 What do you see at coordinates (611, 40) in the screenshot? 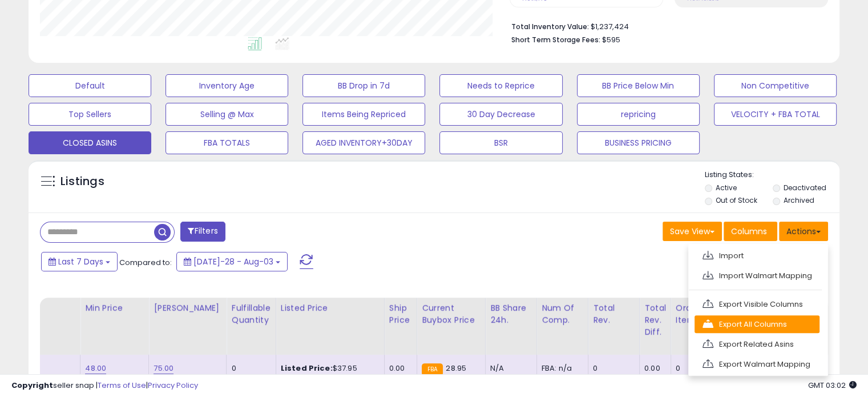
I see `span: $595` at bounding box center [611, 40].